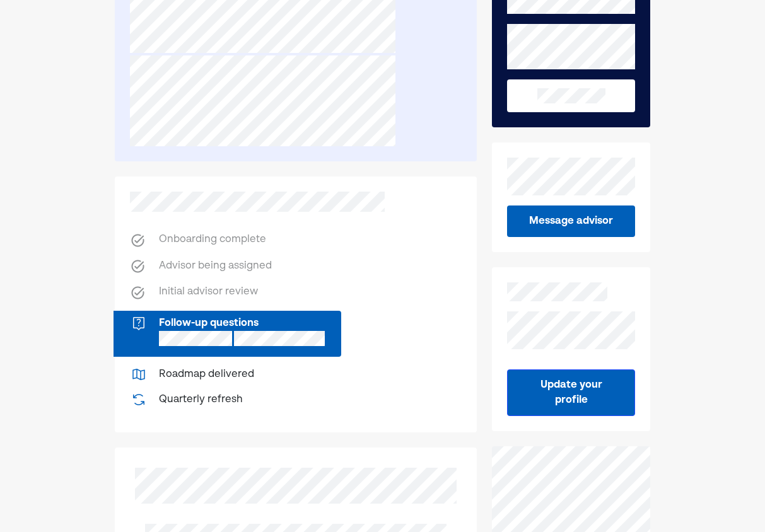  I want to click on div: Advisor being assigned, so click(215, 267).